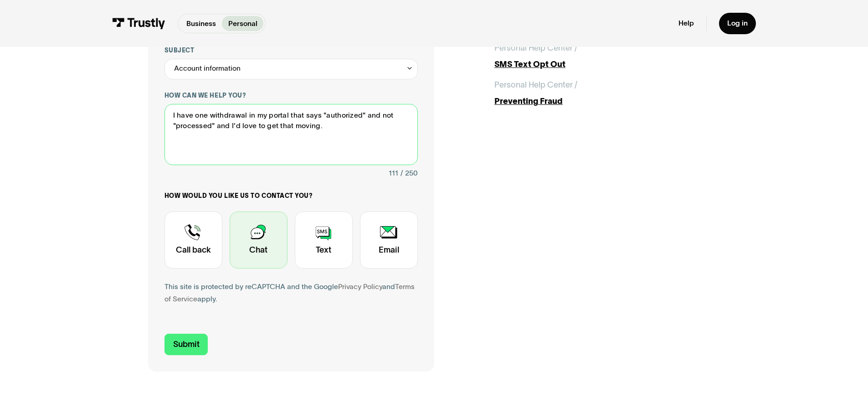 The height and width of the screenshot is (419, 868). What do you see at coordinates (607, 64) in the screenshot?
I see `div: SMS Text Opt Out` at bounding box center [607, 64].